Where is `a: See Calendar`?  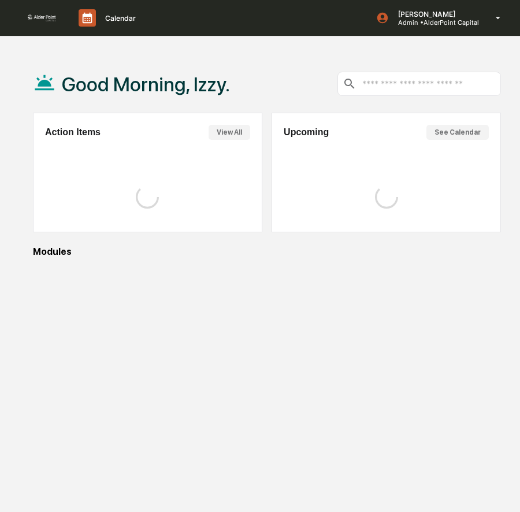 a: See Calendar is located at coordinates (458, 132).